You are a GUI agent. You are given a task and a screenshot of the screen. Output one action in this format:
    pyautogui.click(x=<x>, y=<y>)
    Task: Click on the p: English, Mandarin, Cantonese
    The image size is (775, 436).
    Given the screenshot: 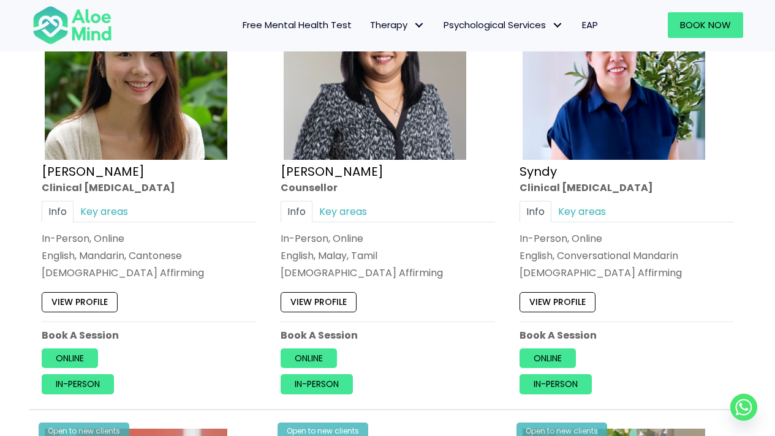 What is the action you would take?
    pyautogui.click(x=149, y=256)
    